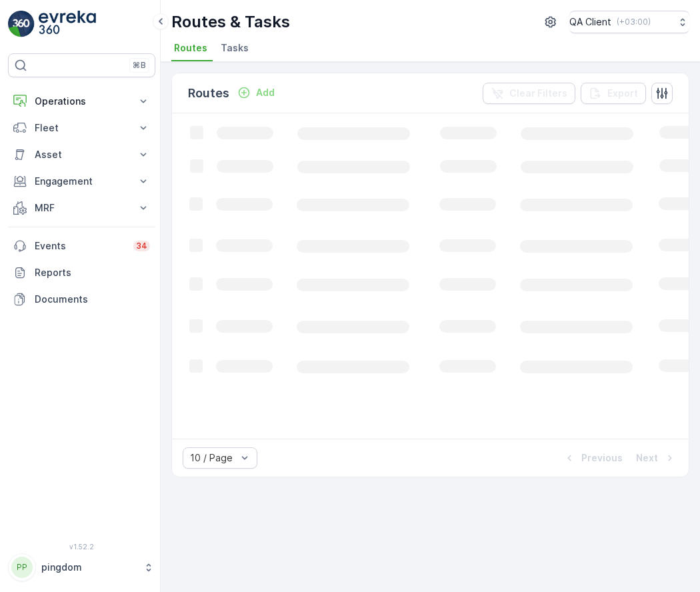 Image resolution: width=700 pixels, height=592 pixels. I want to click on span: v 1.52.2, so click(81, 547).